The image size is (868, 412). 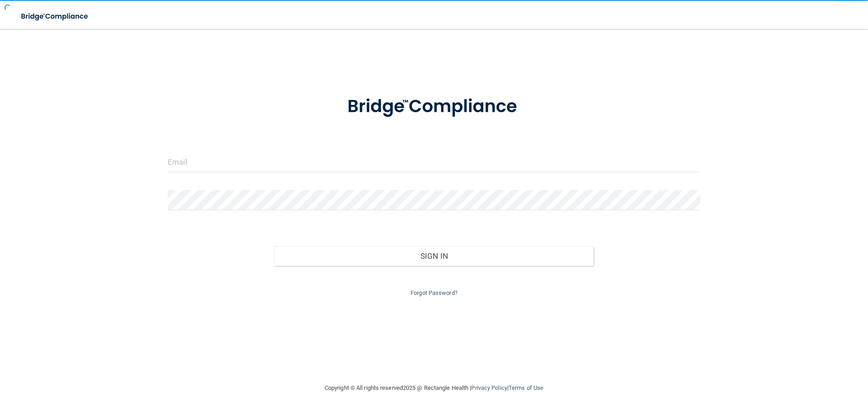 What do you see at coordinates (434, 256) in the screenshot?
I see `button: Sign In` at bounding box center [434, 256].